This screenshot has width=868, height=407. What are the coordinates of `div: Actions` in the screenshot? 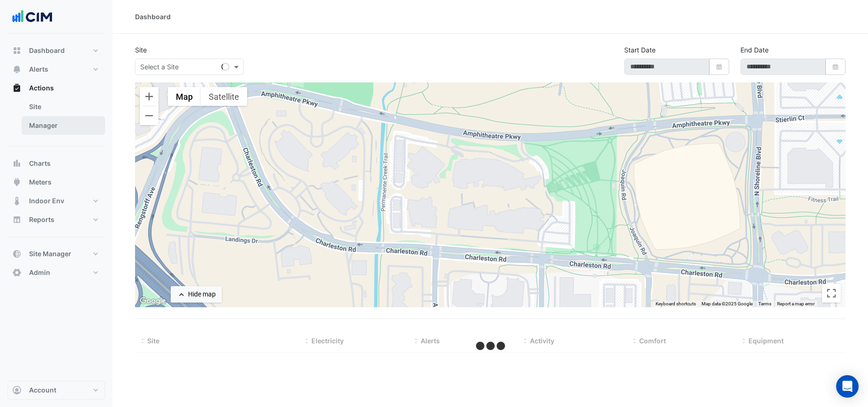 It's located at (57, 118).